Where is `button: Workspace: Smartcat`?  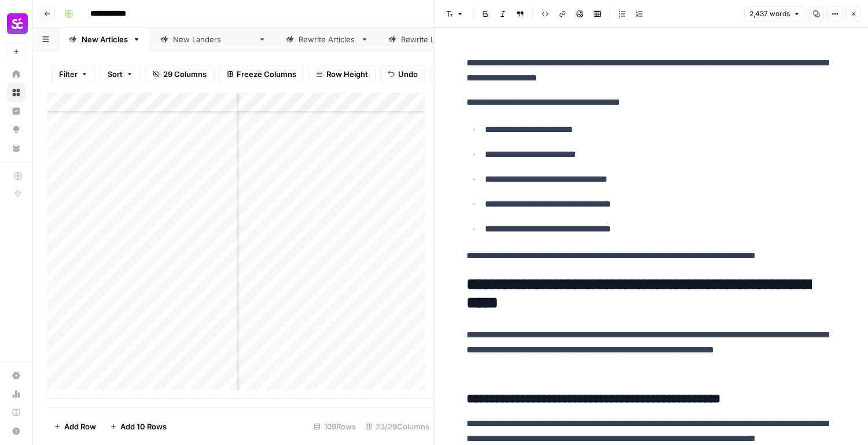
button: Workspace: Smartcat is located at coordinates (16, 24).